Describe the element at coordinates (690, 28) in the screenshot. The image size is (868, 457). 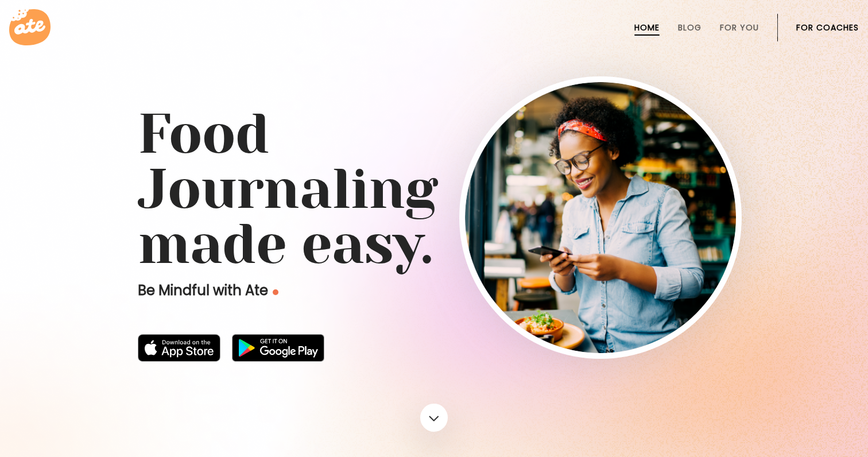
I see `a: Blog` at that location.